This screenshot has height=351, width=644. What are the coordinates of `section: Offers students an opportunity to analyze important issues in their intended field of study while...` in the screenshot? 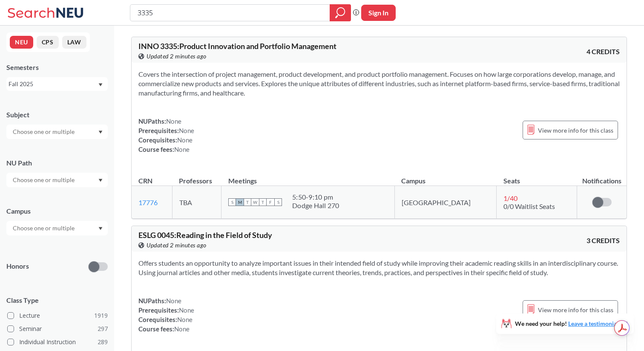 It's located at (379, 267).